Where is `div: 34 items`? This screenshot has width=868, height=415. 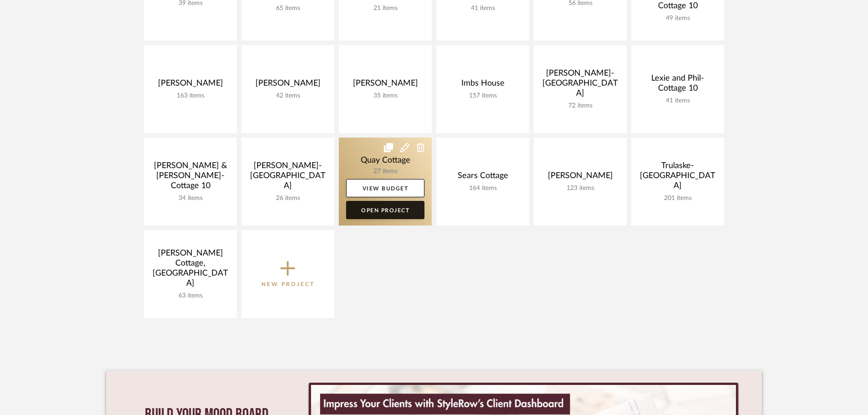 div: 34 items is located at coordinates (190, 198).